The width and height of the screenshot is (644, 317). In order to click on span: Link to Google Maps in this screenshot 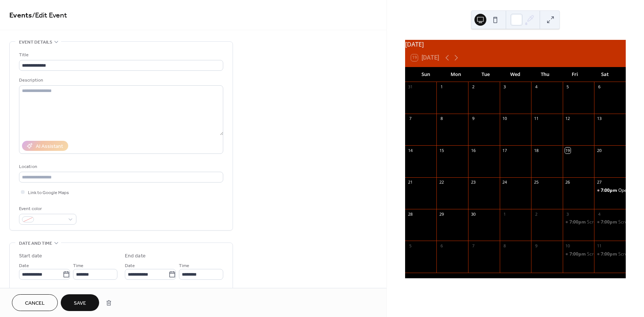, I will do `click(49, 193)`.